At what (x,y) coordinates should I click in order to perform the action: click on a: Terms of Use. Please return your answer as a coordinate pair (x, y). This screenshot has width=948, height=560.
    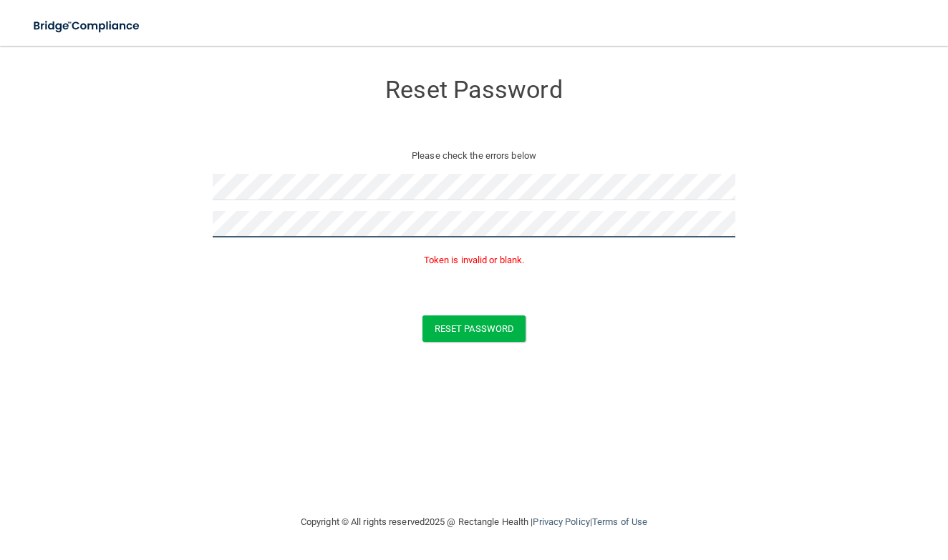
    Looking at the image, I should click on (619, 521).